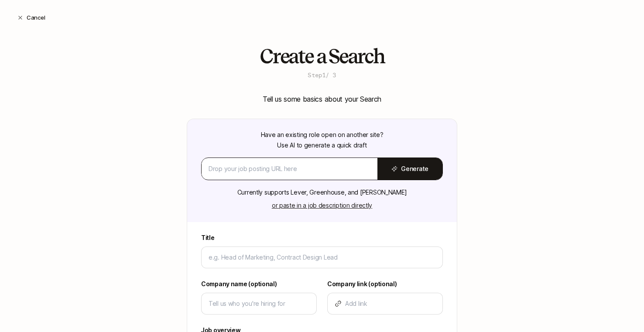  Describe the element at coordinates (31, 17) in the screenshot. I see `button: Cancel` at that location.